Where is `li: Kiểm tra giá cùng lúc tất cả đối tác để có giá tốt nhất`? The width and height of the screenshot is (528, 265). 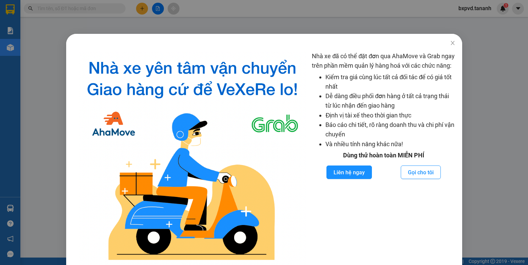 li: Kiểm tra giá cùng lúc tất cả đối tác để có giá tốt nhất is located at coordinates (390, 82).